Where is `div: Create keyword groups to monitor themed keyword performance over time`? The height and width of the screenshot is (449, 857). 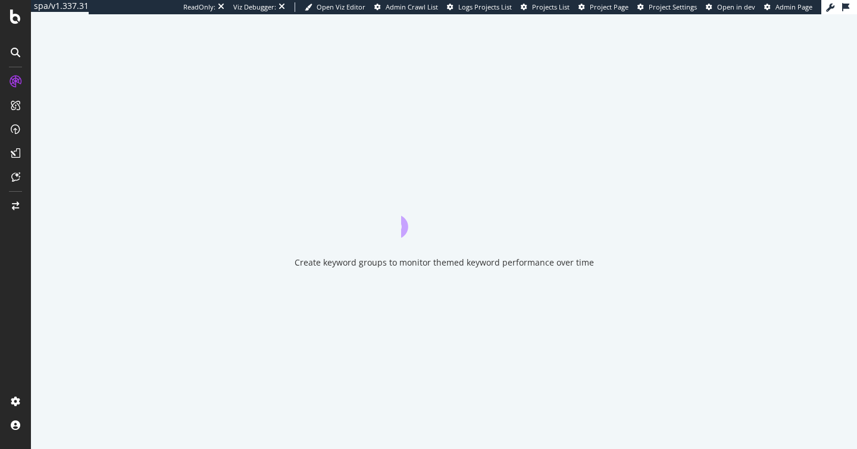 div: Create keyword groups to monitor themed keyword performance over time is located at coordinates (444, 263).